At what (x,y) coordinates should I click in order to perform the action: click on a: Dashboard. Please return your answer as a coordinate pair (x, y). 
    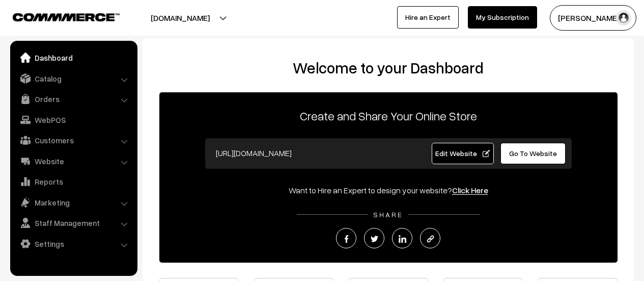
    Looking at the image, I should click on (73, 58).